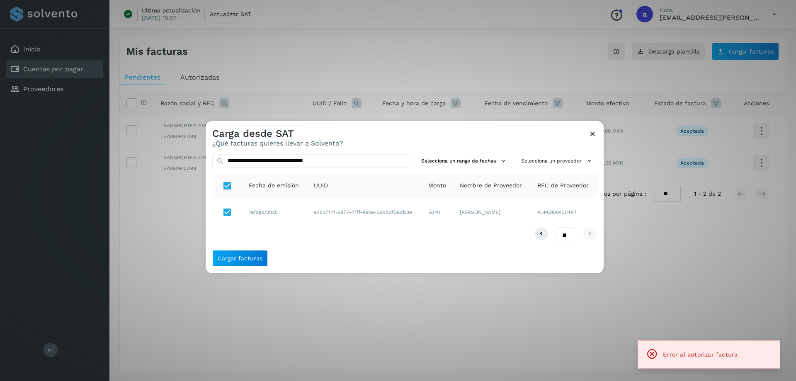 The width and height of the screenshot is (796, 381). Describe the element at coordinates (274, 212) in the screenshot. I see `td: 19/ago/2025` at that location.